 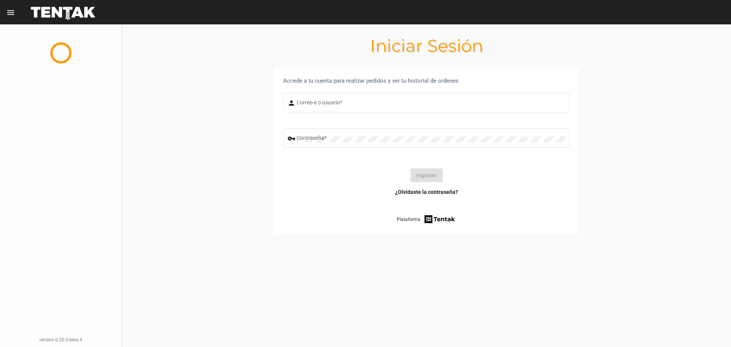 What do you see at coordinates (440, 219) in the screenshot?
I see `img: tentak-firm.png` at bounding box center [440, 219].